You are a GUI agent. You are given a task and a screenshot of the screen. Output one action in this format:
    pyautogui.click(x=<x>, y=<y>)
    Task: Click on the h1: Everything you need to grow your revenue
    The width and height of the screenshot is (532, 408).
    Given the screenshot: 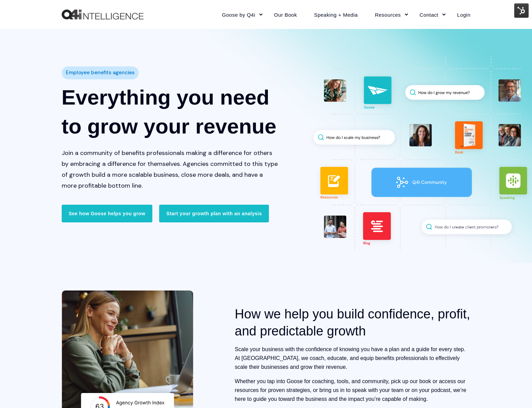 What is the action you would take?
    pyautogui.click(x=170, y=112)
    